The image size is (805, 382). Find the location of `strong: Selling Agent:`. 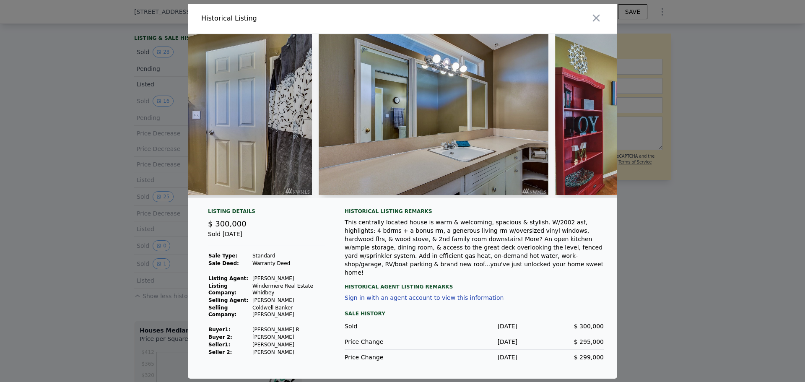

strong: Selling Agent: is located at coordinates (228, 300).